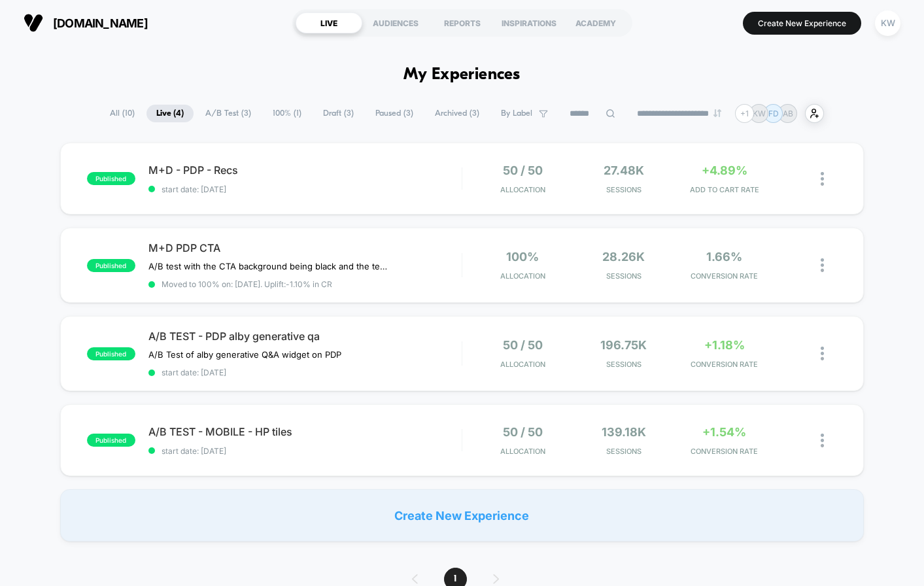 Image resolution: width=924 pixels, height=586 pixels. I want to click on span: +1.18%, so click(725, 345).